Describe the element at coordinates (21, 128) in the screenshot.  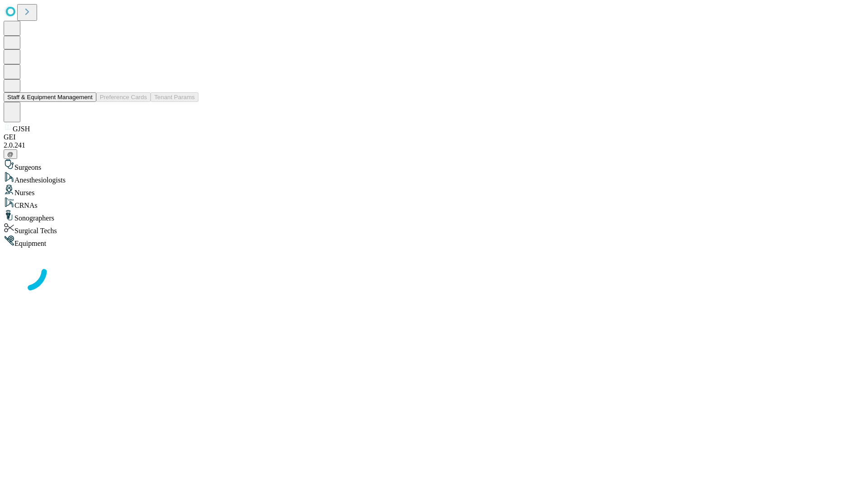
I see `span: GJSH` at that location.